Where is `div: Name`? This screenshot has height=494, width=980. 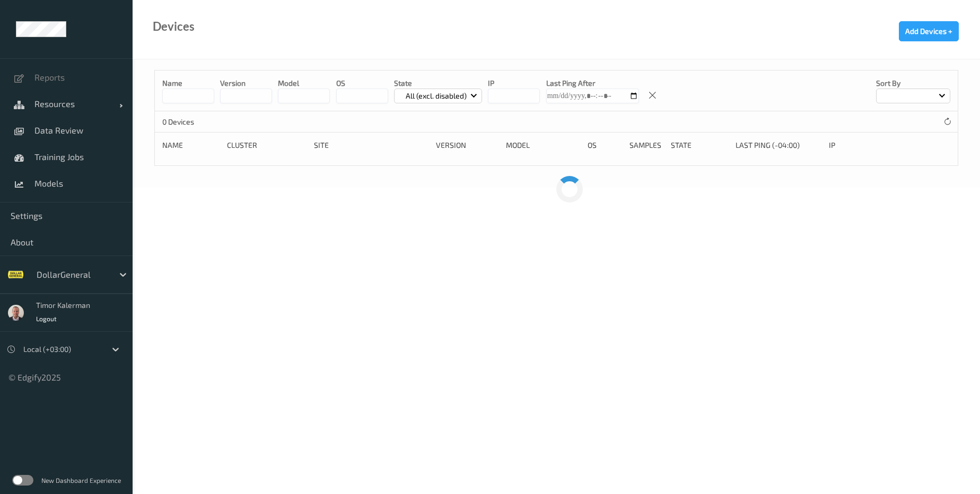
div: Name is located at coordinates (191, 145).